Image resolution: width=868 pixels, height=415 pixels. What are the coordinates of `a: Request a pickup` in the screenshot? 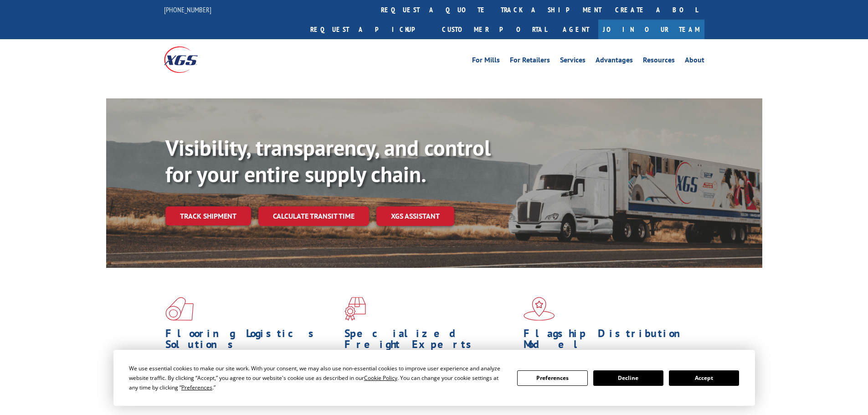 It's located at (369, 29).